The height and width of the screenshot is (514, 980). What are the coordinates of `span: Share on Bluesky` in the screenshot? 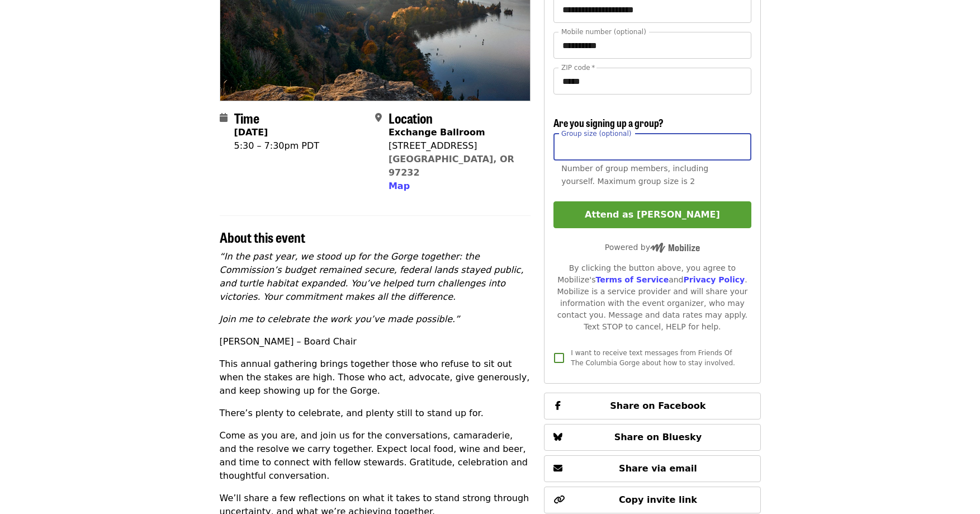 It's located at (657, 437).